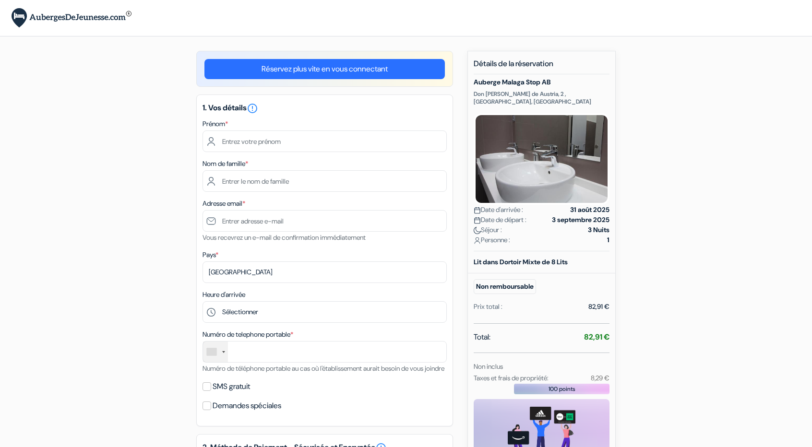 The height and width of the screenshot is (447, 812). Describe the element at coordinates (608, 240) in the screenshot. I see `strong: 1` at that location.